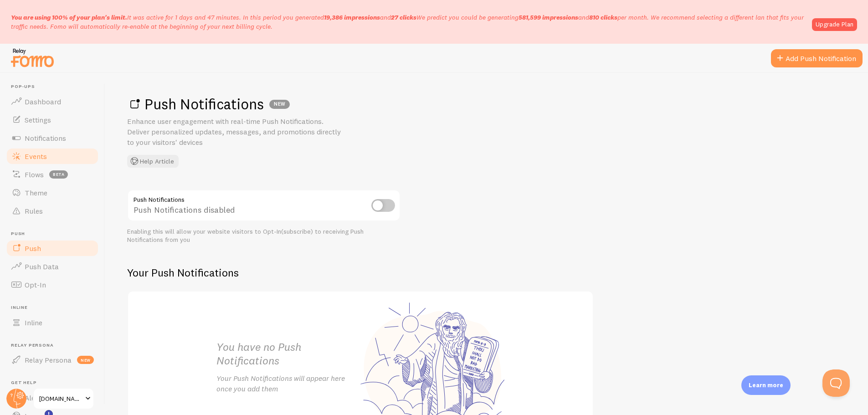  Describe the element at coordinates (85, 360) in the screenshot. I see `span: new` at that location.